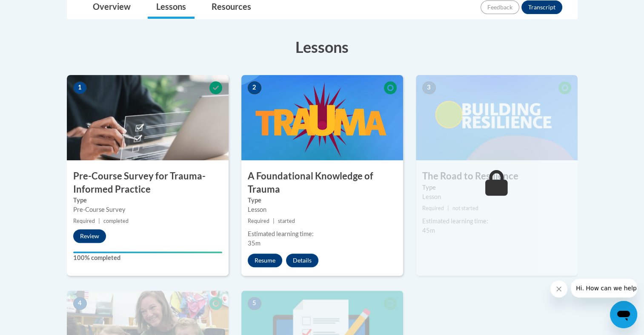 The image size is (644, 335). I want to click on span: 2, so click(255, 88).